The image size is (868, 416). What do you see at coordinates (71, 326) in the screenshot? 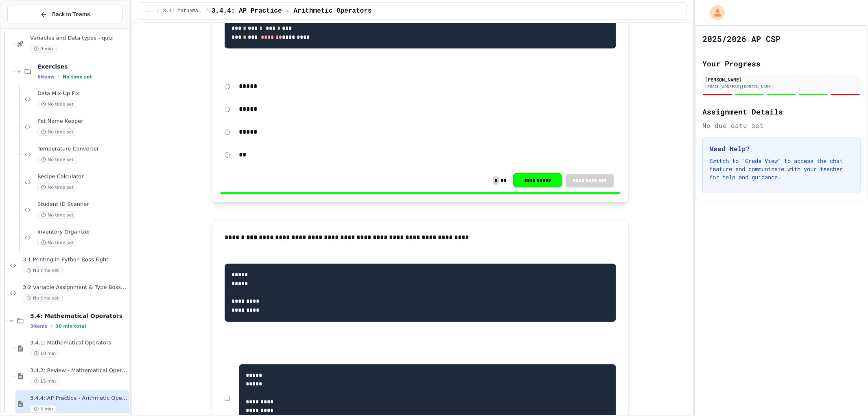
I see `span: 30 min total` at bounding box center [71, 326].